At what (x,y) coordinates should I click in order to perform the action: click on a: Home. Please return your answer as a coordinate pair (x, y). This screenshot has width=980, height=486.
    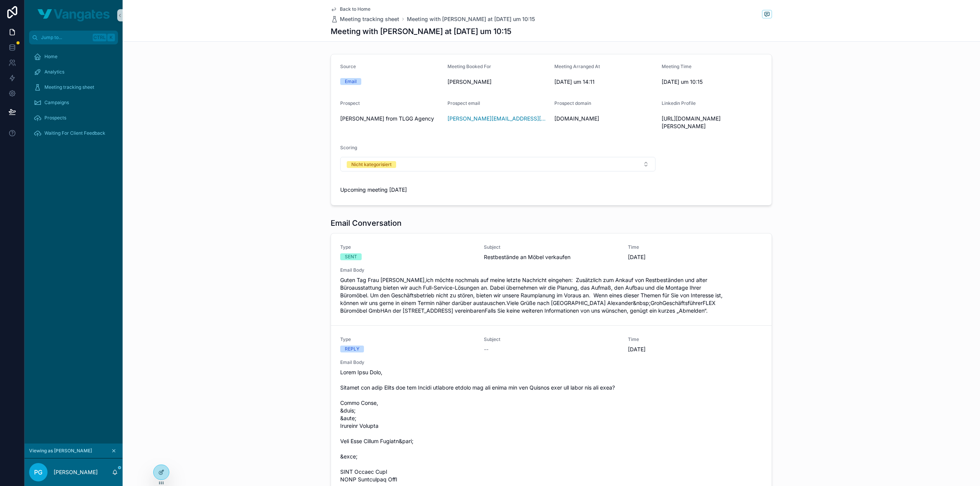
    Looking at the image, I should click on (73, 57).